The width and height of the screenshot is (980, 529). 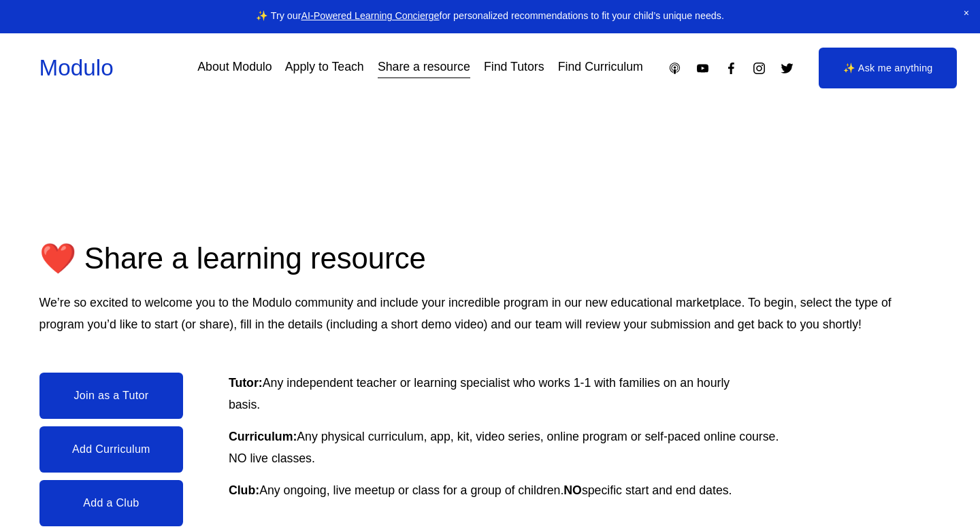 What do you see at coordinates (572, 490) in the screenshot?
I see `strong: NO` at bounding box center [572, 490].